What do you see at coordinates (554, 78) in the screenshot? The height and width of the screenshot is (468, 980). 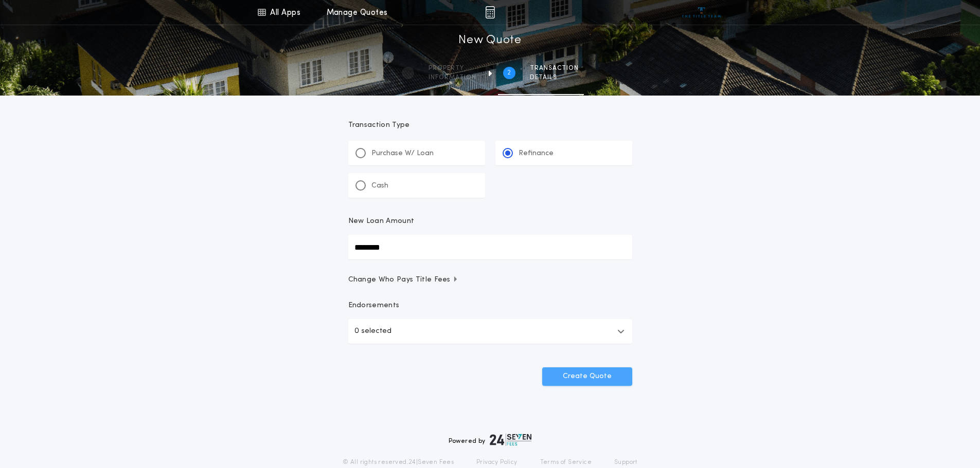 I see `span: details` at bounding box center [554, 78].